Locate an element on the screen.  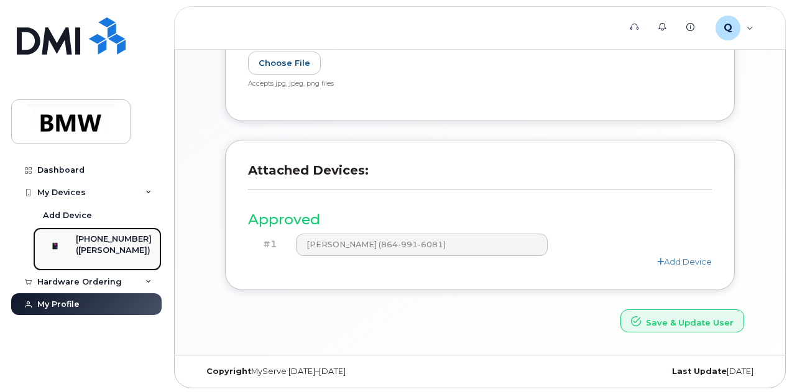
a: Add Device is located at coordinates (685, 262).